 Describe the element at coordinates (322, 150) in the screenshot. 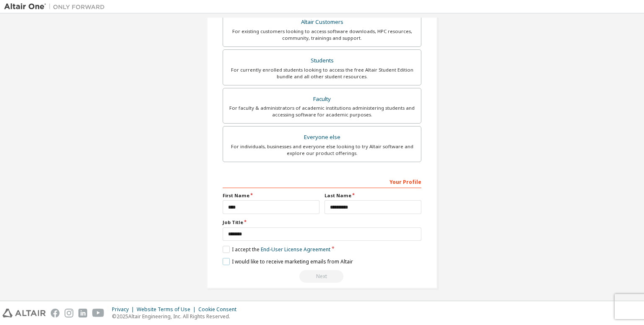

I see `div: For individuals, businesses and everyone else looking to try Altair software and explore our prod...` at that location.